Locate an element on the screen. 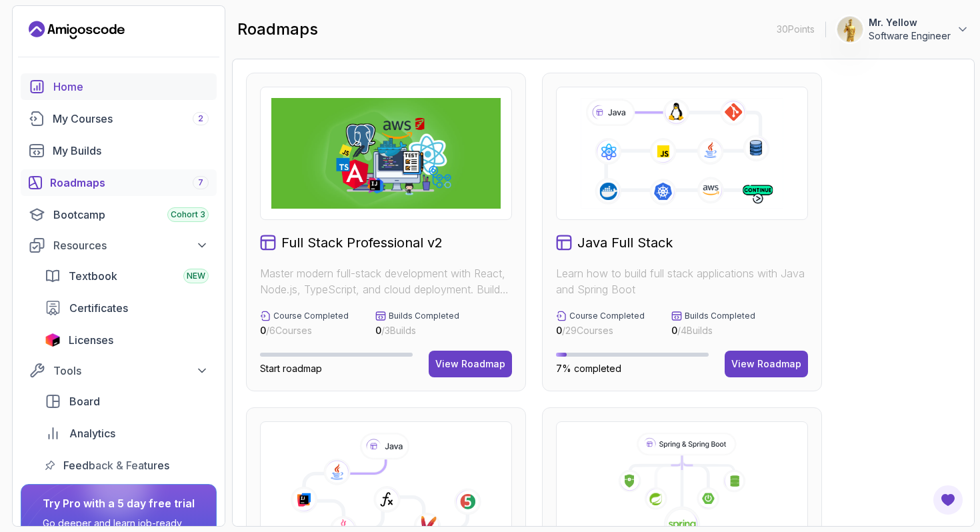 Image resolution: width=980 pixels, height=532 pixels. button: user profile imageMr. YellowSoftware Engineer is located at coordinates (903, 29).